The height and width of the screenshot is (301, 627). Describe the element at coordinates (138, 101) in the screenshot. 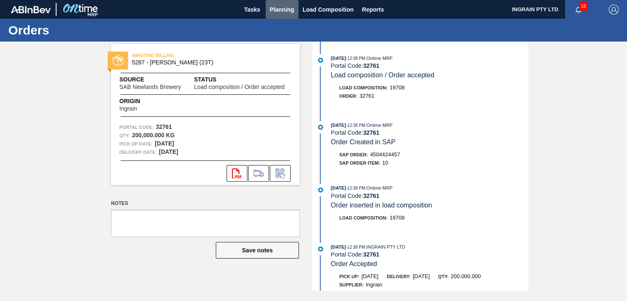

I see `span: Origin` at that location.